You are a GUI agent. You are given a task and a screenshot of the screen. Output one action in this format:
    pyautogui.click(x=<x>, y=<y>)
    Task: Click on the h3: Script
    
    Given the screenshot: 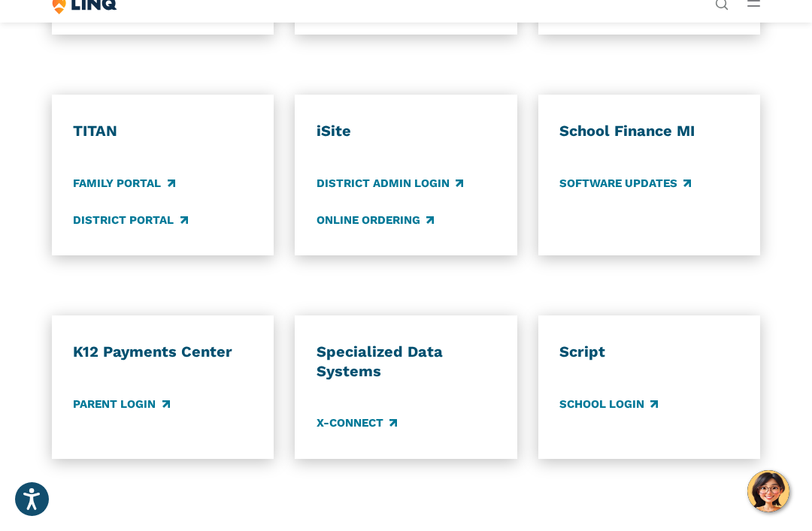 What is the action you would take?
    pyautogui.click(x=649, y=352)
    